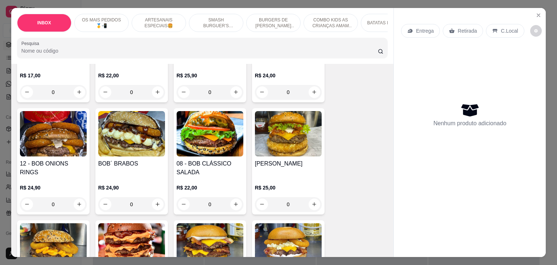  What do you see at coordinates (53, 168) in the screenshot?
I see `h4: 12 - BOB ONIONS RINGS` at bounding box center [53, 168].